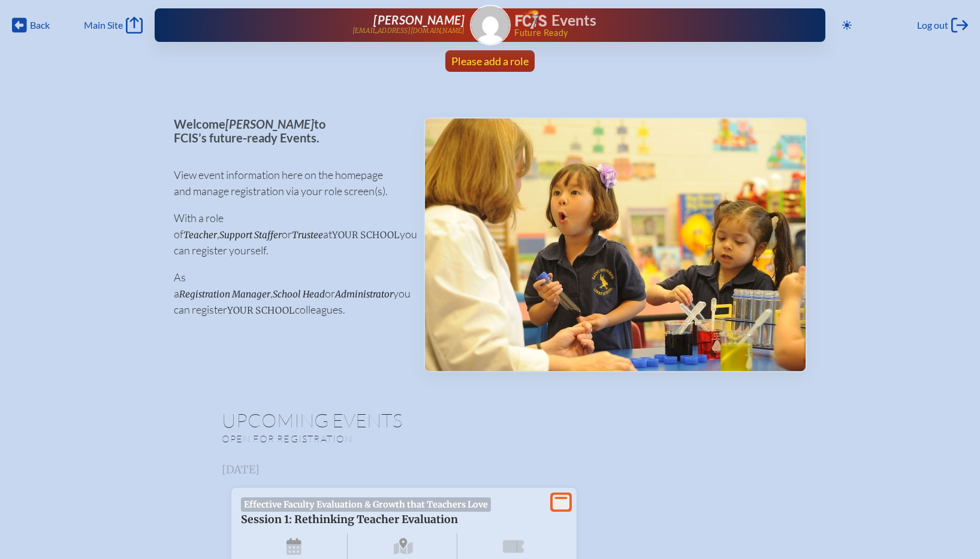  Describe the element at coordinates (490, 25) in the screenshot. I see `img: Gravatar` at that location.